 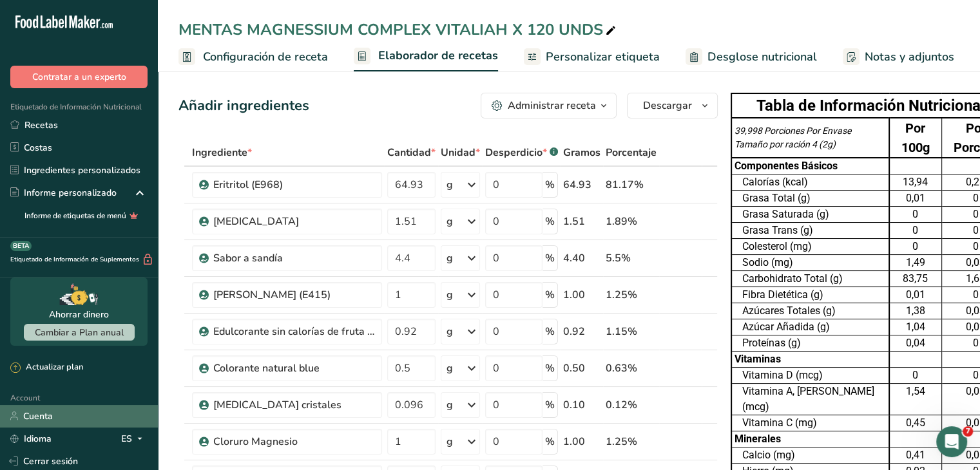 I want to click on div: 1.89%, so click(x=631, y=221).